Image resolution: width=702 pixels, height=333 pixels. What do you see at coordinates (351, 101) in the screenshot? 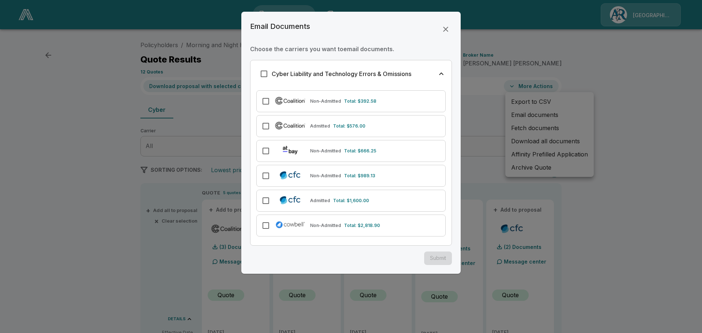
I see `div: Coalition (Non-Admitted)Non-AdmittedTotal: $392.58` at bounding box center [351, 101].